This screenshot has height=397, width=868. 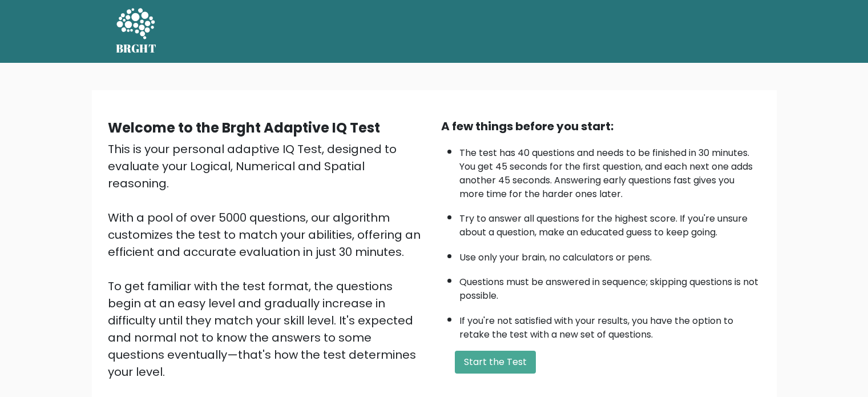 I want to click on li: Try to answer all questions for the highest score. If you're unsure about a question, make an edu..., so click(x=610, y=223).